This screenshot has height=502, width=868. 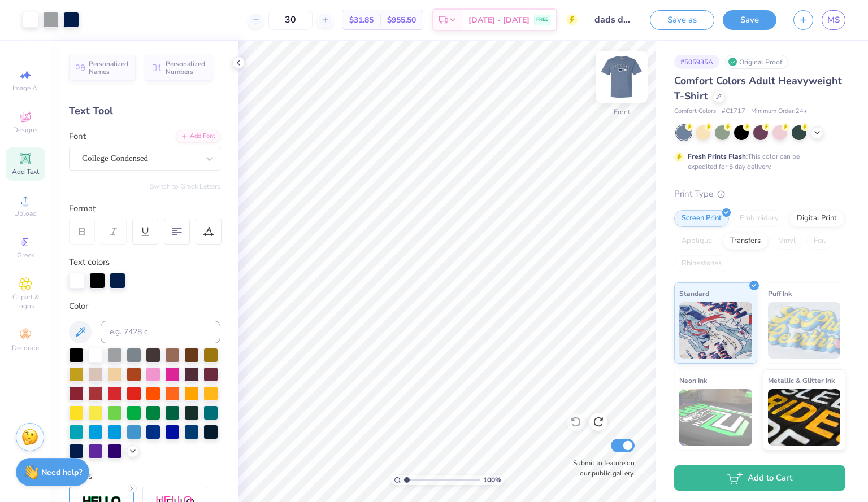 I want to click on input: Untitled Design, so click(x=614, y=19).